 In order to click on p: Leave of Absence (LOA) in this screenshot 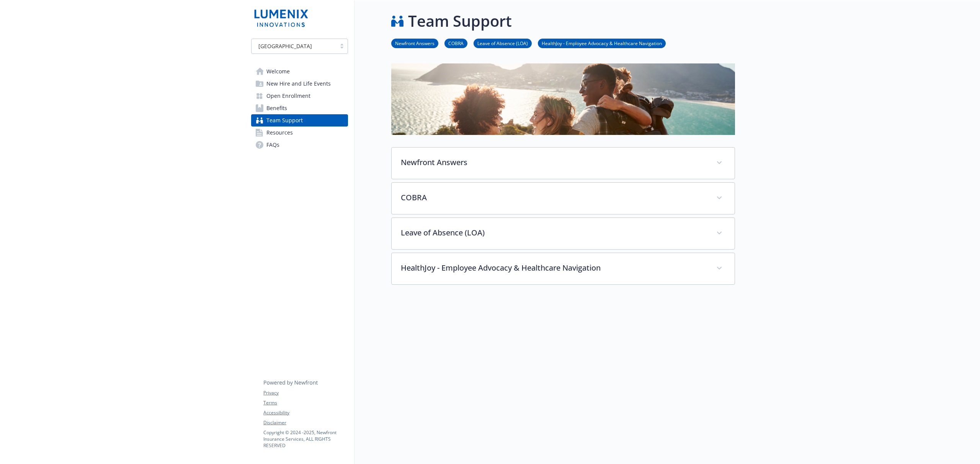, I will do `click(554, 233)`.